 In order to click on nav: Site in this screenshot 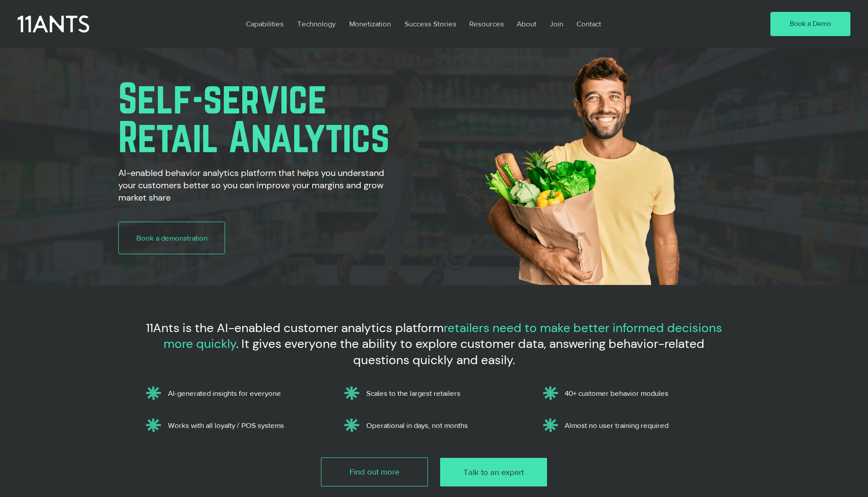, I will do `click(492, 24)`.